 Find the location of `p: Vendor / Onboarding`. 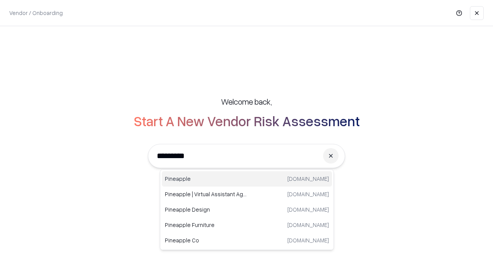

p: Vendor / Onboarding is located at coordinates (36, 13).